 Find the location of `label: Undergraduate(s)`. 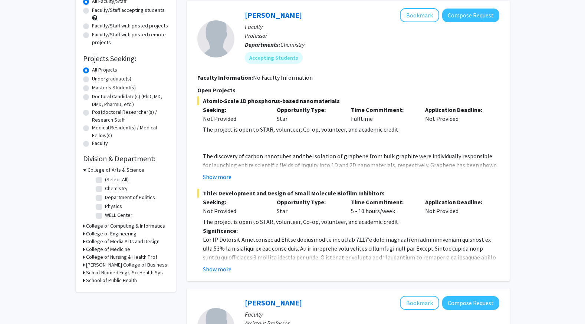

label: Undergraduate(s) is located at coordinates (112, 79).